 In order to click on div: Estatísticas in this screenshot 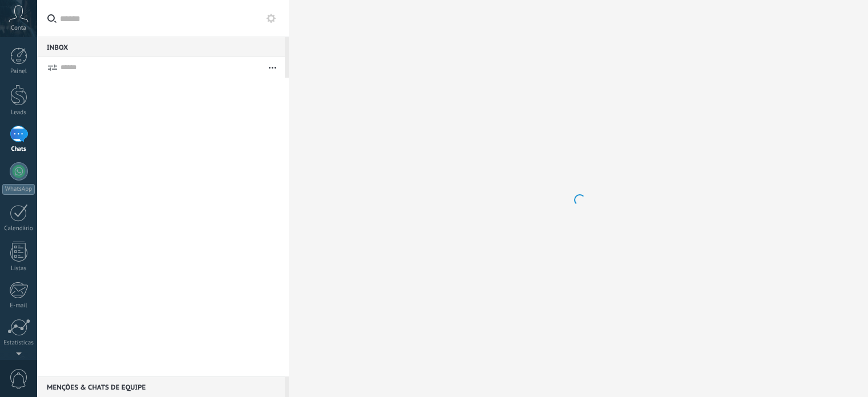, I will do `click(19, 343)`.